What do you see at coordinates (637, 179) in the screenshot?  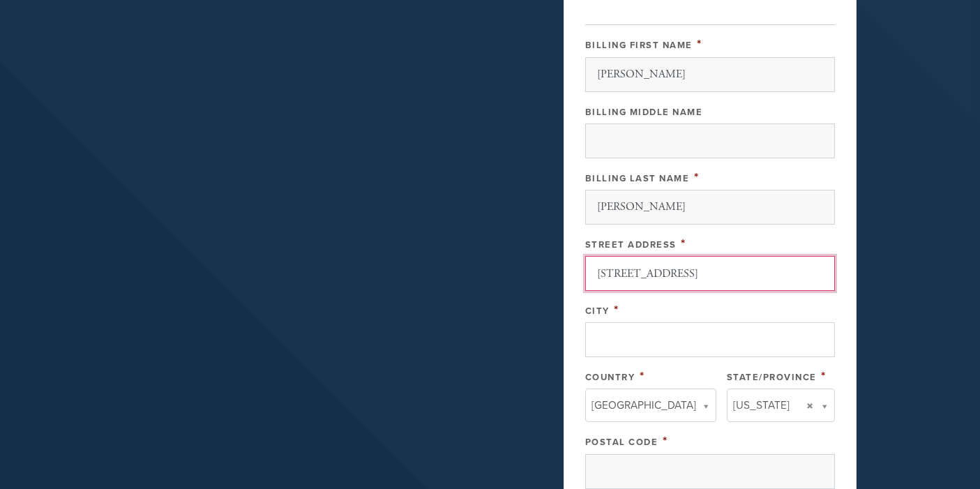 I see `label: Billing Last Name` at bounding box center [637, 179].